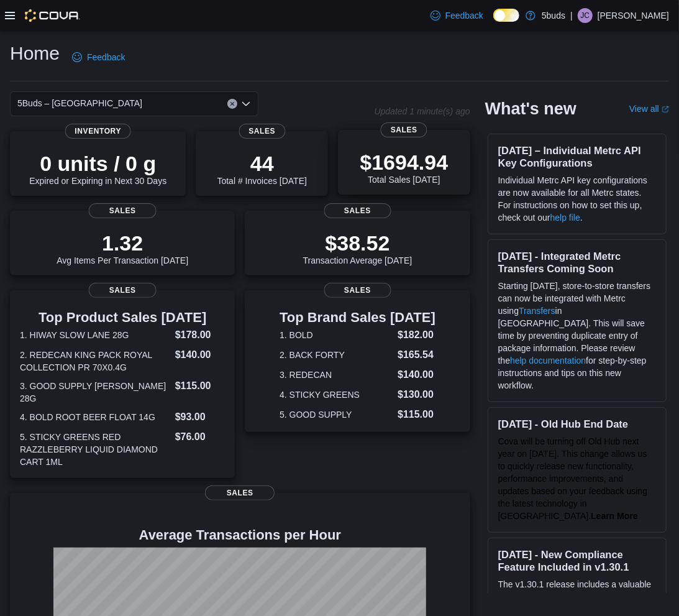  Describe the element at coordinates (416, 355) in the screenshot. I see `dd: $165.54` at that location.